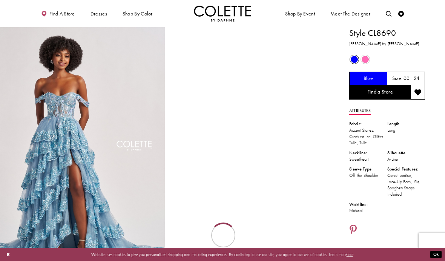 Image resolution: width=445 pixels, height=261 pixels. What do you see at coordinates (406, 130) in the screenshot?
I see `div: Long` at bounding box center [406, 130].